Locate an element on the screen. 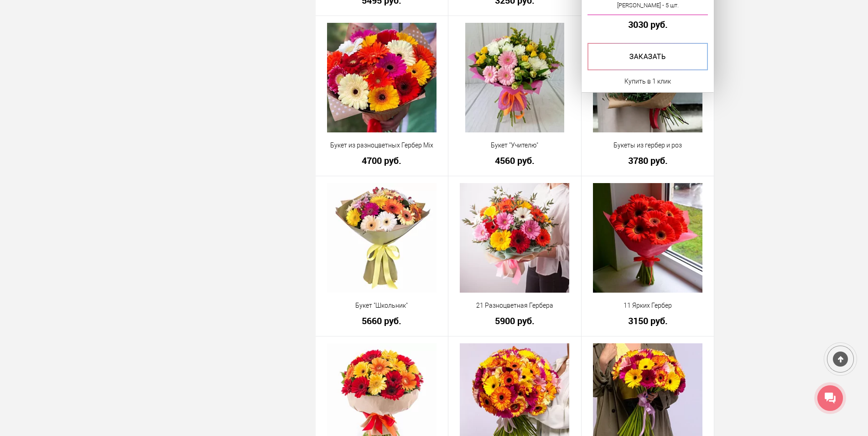 This screenshot has width=868, height=436. a: Букеты из гербер и роз is located at coordinates (647, 145).